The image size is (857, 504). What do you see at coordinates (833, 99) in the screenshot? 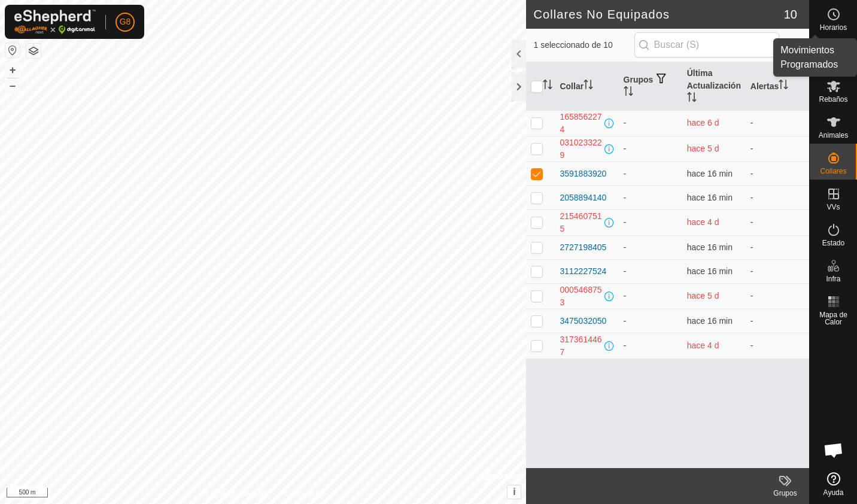
I see `span: Rebaños` at bounding box center [833, 99].